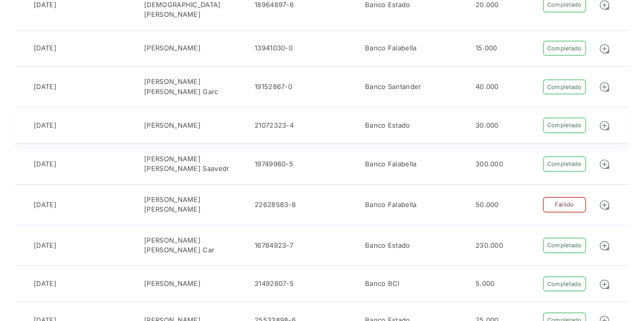  Describe the element at coordinates (393, 87) in the screenshot. I see `div: Banco Santander` at that location.